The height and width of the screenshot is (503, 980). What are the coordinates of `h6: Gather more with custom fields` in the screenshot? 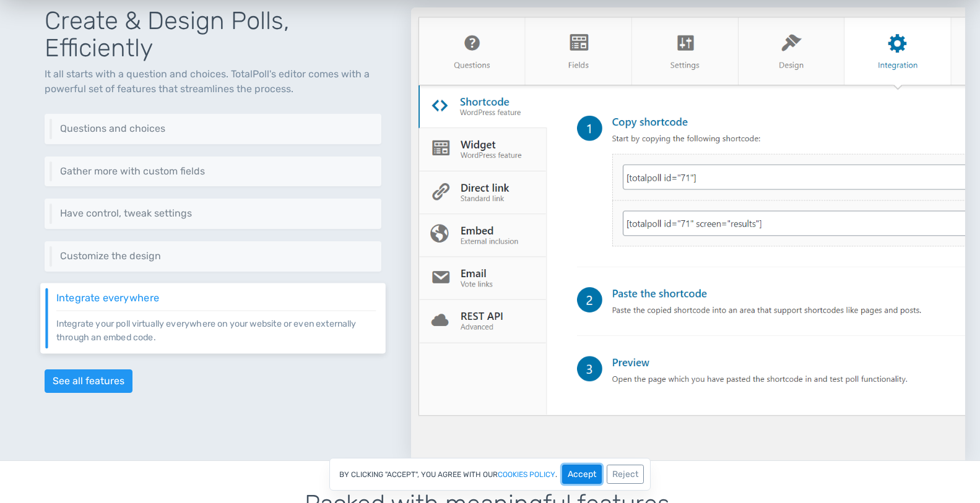 It's located at (216, 171).